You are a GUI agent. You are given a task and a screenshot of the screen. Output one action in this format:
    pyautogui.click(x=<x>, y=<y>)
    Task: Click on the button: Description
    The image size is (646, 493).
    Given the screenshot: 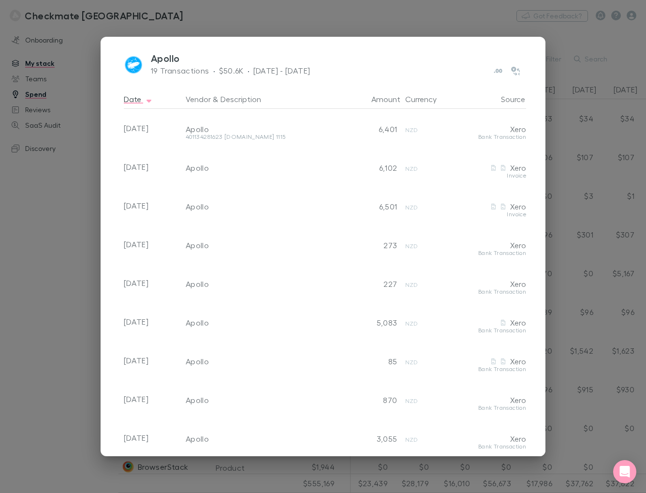 What is the action you would take?
    pyautogui.click(x=241, y=99)
    